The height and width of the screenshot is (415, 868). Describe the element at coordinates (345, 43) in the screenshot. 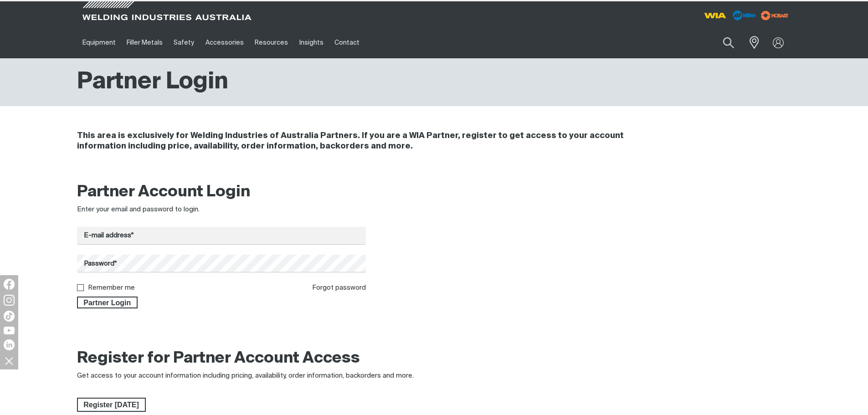

I see `nav: Main` at that location.